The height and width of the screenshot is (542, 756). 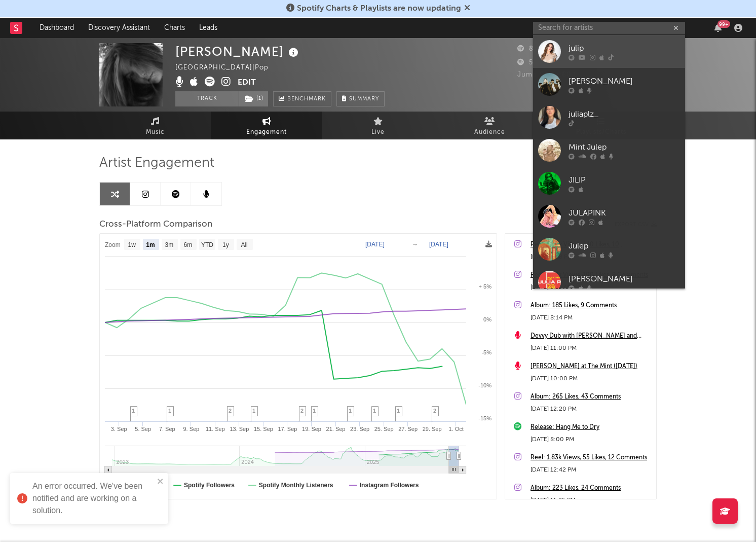 I want to click on text: 0%, so click(x=488, y=320).